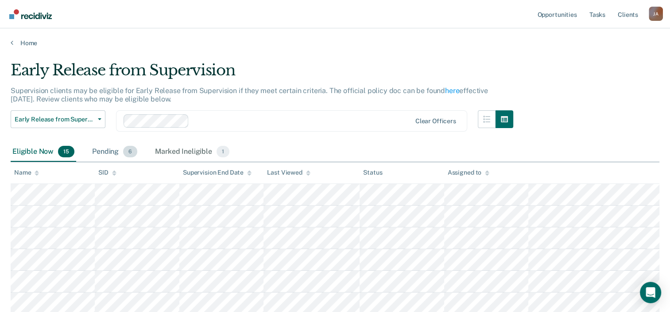  What do you see at coordinates (372, 172) in the screenshot?
I see `div: Status` at bounding box center [372, 172].